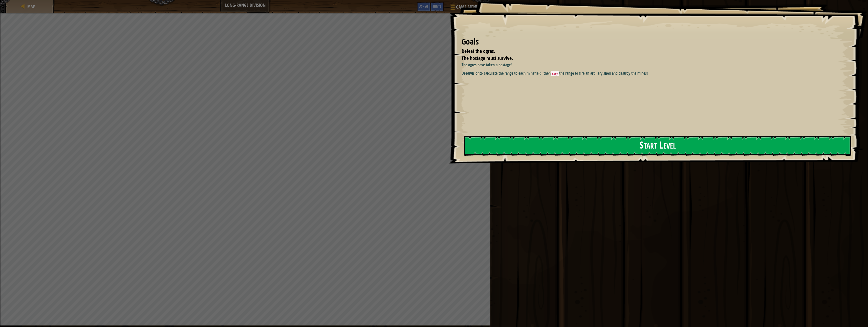 The width and height of the screenshot is (868, 327). Describe the element at coordinates (464, 8) in the screenshot. I see `button: Game Menu` at that location.